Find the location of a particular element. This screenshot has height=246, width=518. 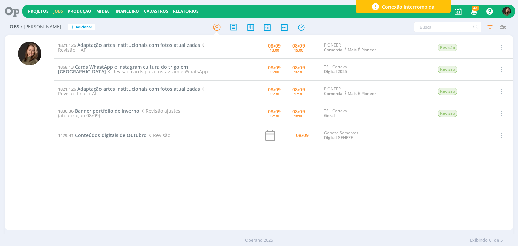

button: Mídia is located at coordinates (103, 11).